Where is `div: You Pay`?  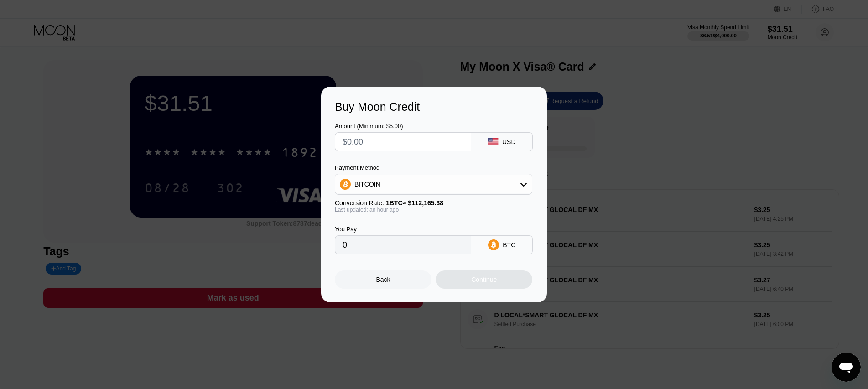
div: You Pay is located at coordinates (402, 229).